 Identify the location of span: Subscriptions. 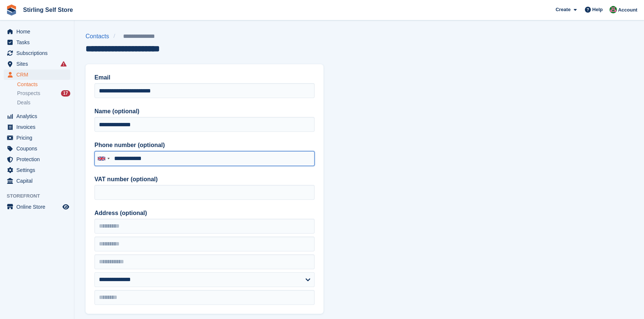
(39, 53).